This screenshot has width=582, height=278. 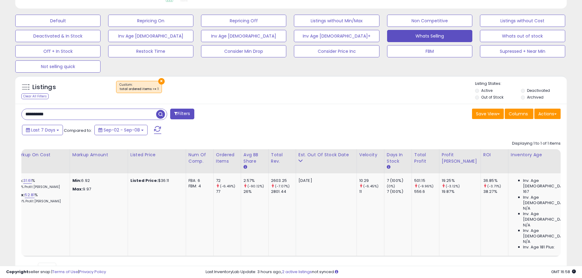 I want to click on h5: Listings, so click(x=44, y=87).